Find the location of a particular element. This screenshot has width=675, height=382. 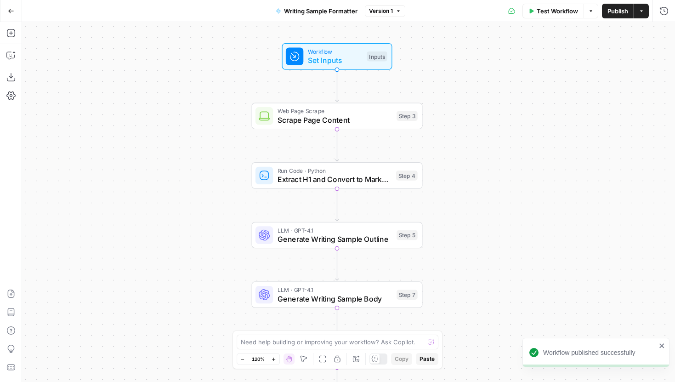

span: Extract H1 and Convert to Markdown is located at coordinates (335, 179).